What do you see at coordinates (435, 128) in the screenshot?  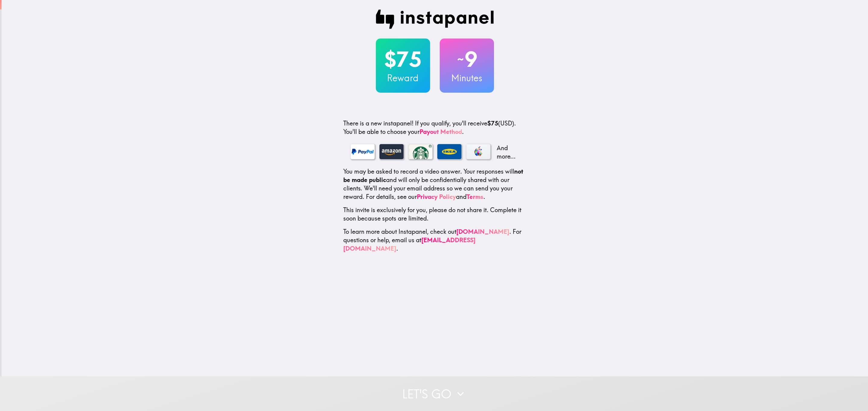 I see `p: If you qualify, you'll receive (USD) . You'll be able to choose your .` at bounding box center [435, 128].